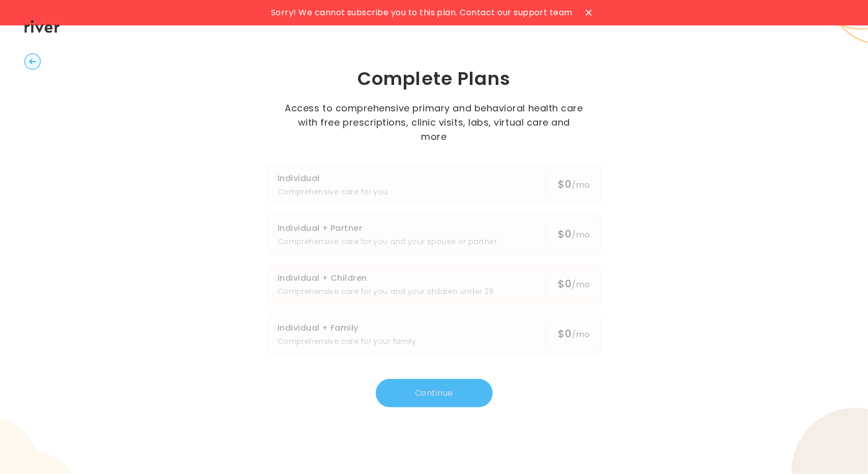 The height and width of the screenshot is (474, 868). Describe the element at coordinates (385, 292) in the screenshot. I see `p: Comprehensive care for you and your children under 26` at that location.